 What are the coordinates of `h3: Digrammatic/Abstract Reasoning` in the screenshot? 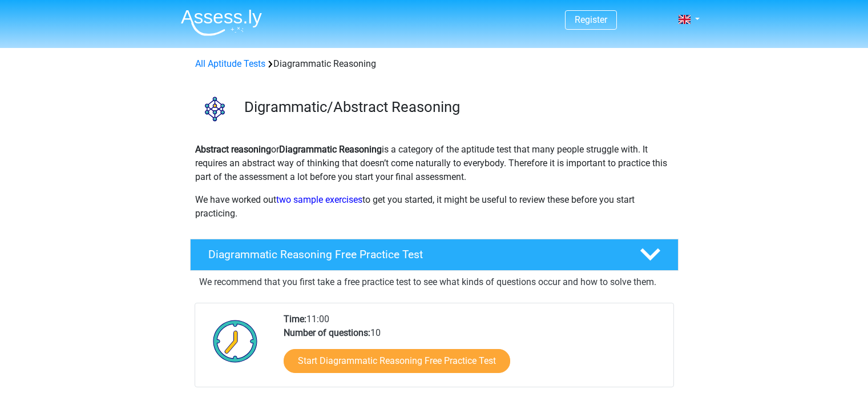 It's located at (456, 107).